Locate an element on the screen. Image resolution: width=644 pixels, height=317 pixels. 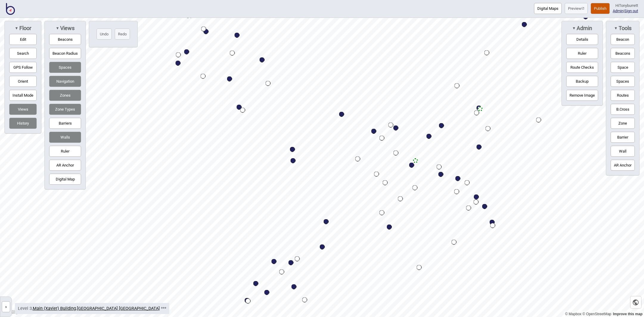
button: Wall is located at coordinates (623, 151).